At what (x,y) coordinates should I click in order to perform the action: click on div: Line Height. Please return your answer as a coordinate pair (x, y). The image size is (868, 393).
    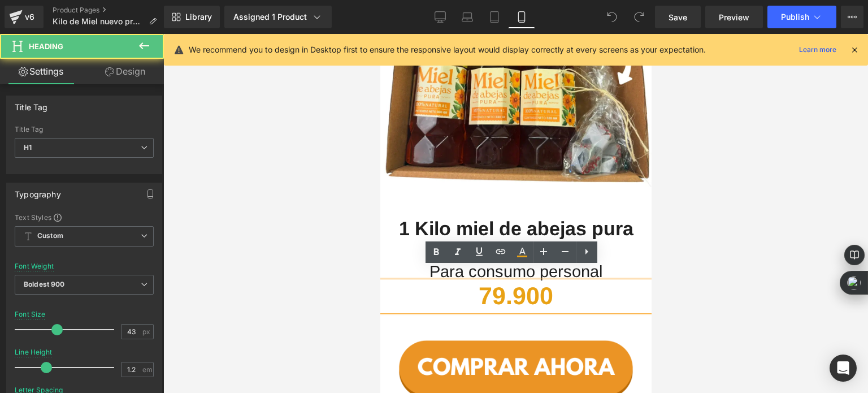
    Looking at the image, I should click on (33, 352).